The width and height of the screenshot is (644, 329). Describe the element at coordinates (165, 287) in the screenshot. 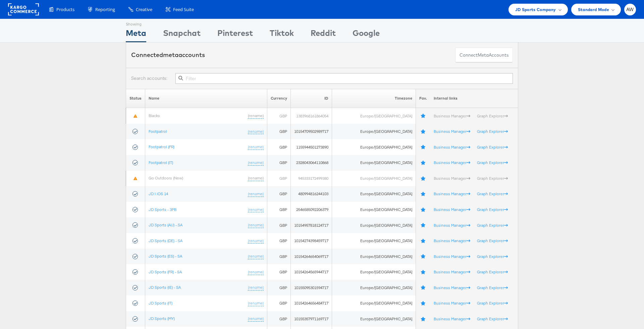

I see `a: JD Sports (IE) - SA` at that location.